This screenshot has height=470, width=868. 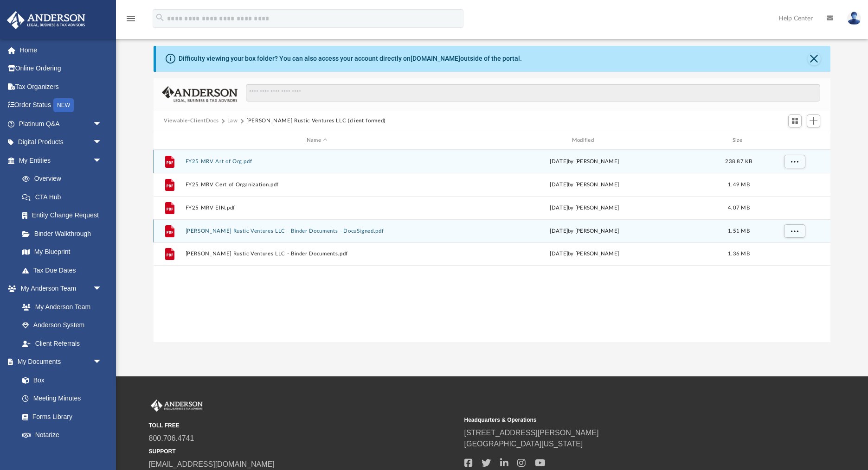 What do you see at coordinates (61, 124) in the screenshot?
I see `a: Platinum Q&Aarrow_drop_down` at bounding box center [61, 124].